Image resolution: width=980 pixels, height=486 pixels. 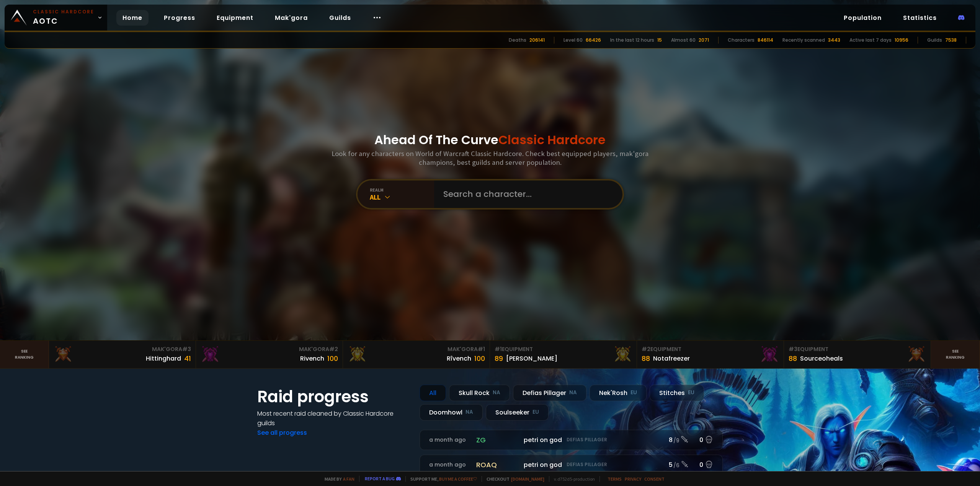 I want to click on div: 2071, so click(x=703, y=40).